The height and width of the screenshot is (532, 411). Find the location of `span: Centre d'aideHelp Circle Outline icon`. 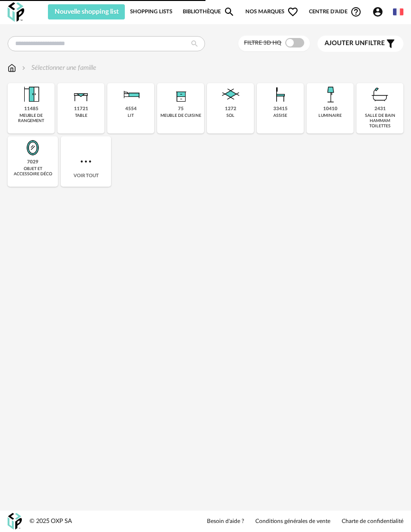

span: Centre d'aideHelp Circle Outline icon is located at coordinates (335, 12).